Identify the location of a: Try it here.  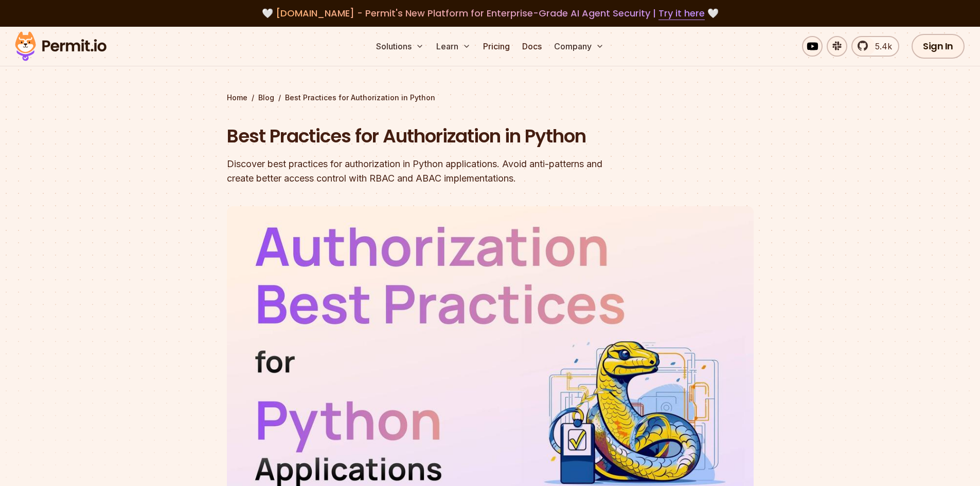
(681, 13).